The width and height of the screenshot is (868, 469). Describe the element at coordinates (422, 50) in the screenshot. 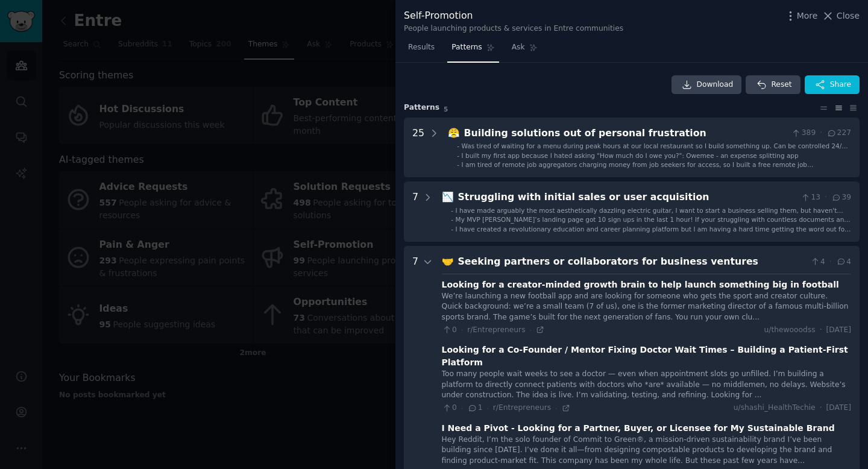

I see `a: Results` at that location.